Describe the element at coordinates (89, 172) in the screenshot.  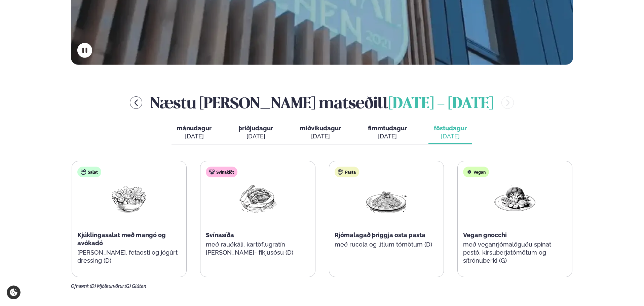
I see `div: Salat` at that location.